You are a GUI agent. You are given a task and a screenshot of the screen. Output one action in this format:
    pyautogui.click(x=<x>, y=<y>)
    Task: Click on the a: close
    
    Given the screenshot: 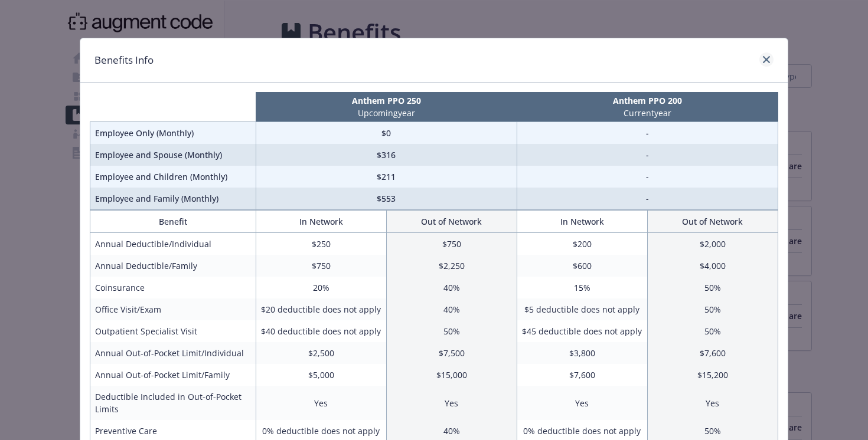 What is the action you would take?
    pyautogui.click(x=767, y=59)
    